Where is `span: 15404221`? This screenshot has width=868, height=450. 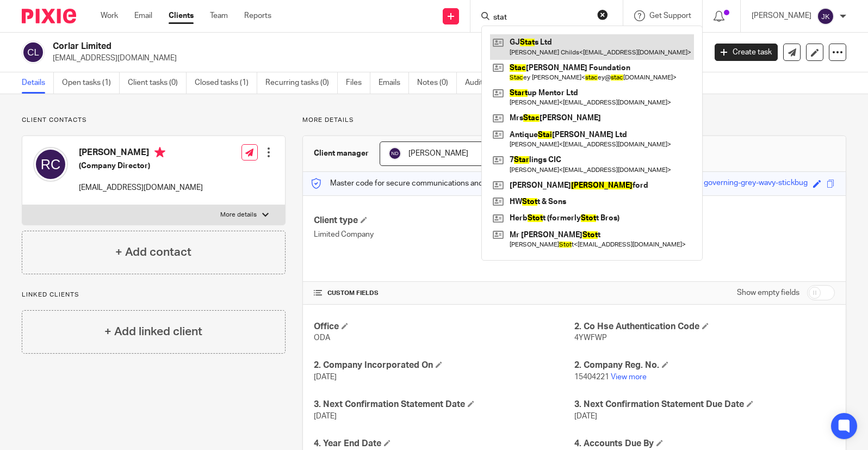
span: 15404221 is located at coordinates (592, 377).